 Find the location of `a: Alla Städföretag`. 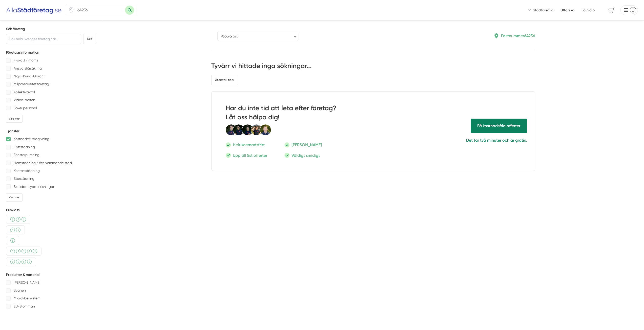

a: Alla Städföretag is located at coordinates (34, 10).